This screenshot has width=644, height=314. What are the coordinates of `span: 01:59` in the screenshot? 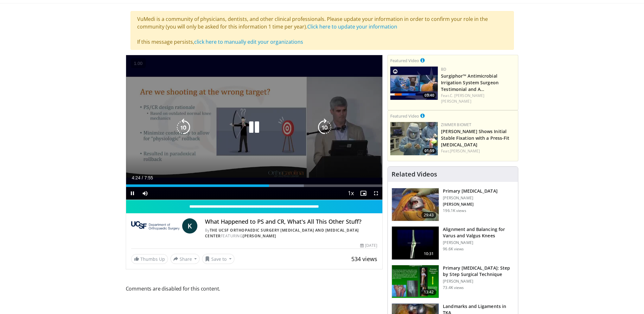 It's located at (429, 151).